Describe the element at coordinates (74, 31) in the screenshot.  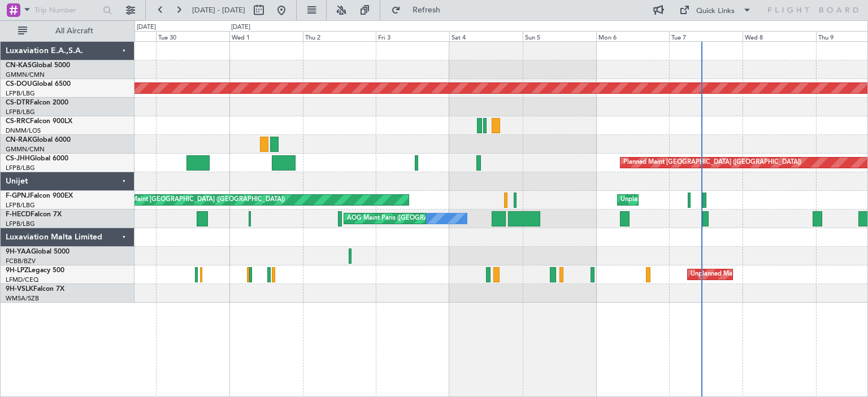
I see `span: All Aircraft` at that location.